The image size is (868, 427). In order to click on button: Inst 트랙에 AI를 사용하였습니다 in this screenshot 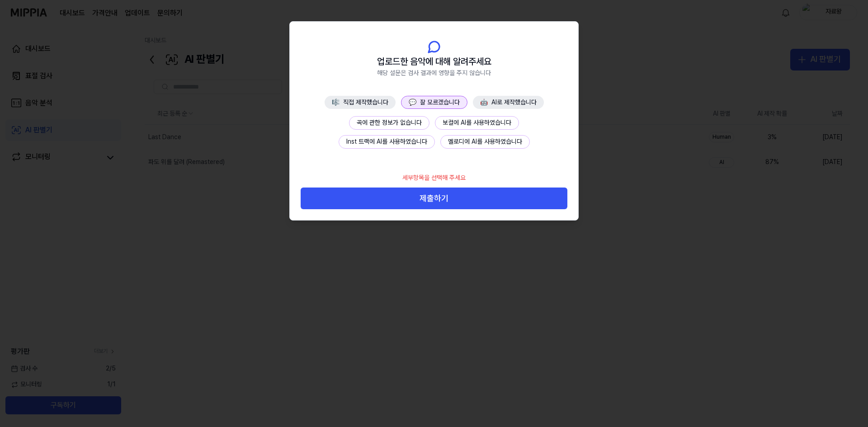, I will do `click(387, 142)`.